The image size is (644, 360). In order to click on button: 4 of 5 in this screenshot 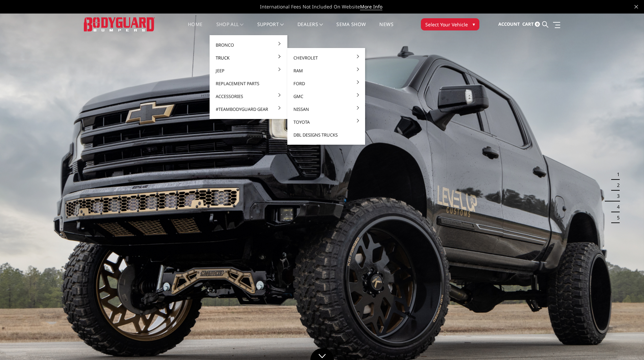, I will do `click(617, 207)`.